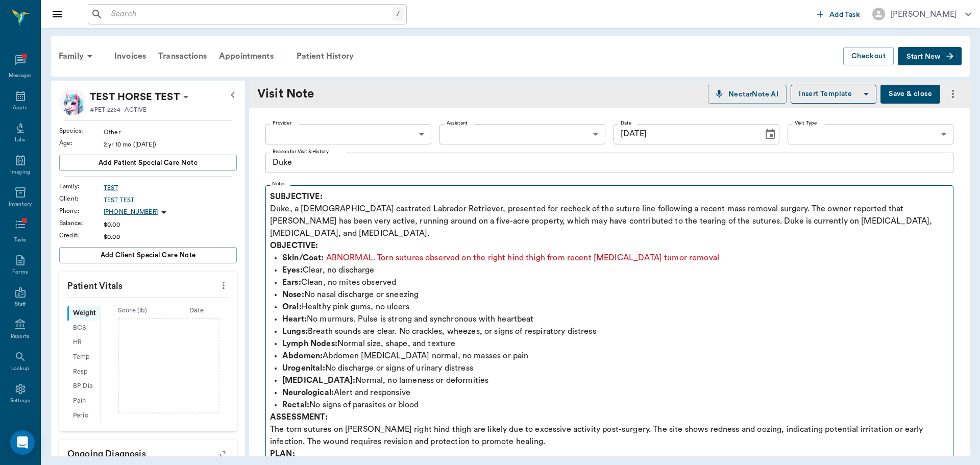  What do you see at coordinates (130, 56) in the screenshot?
I see `div: Invoices` at bounding box center [130, 56].